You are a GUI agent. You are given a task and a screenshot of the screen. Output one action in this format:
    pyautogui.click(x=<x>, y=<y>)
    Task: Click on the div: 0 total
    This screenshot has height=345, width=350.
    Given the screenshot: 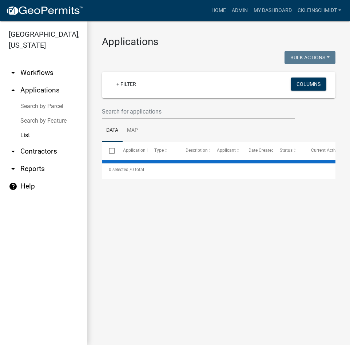 What is the action you would take?
    pyautogui.click(x=218, y=169)
    